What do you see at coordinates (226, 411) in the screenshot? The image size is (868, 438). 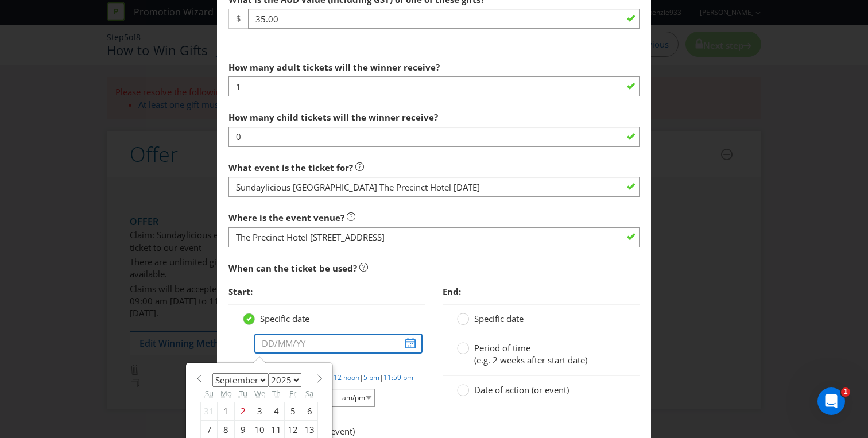 I see `div: 1` at bounding box center [226, 411].